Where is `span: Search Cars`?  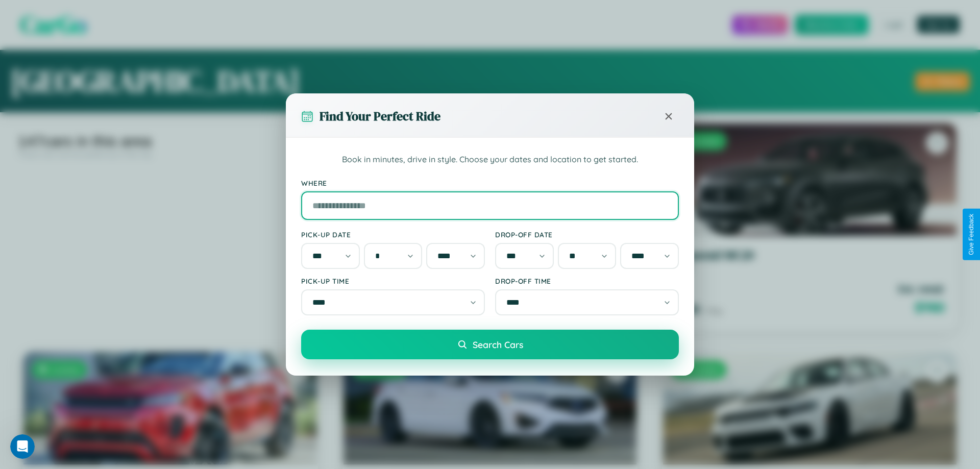 span: Search Cars is located at coordinates (498, 344).